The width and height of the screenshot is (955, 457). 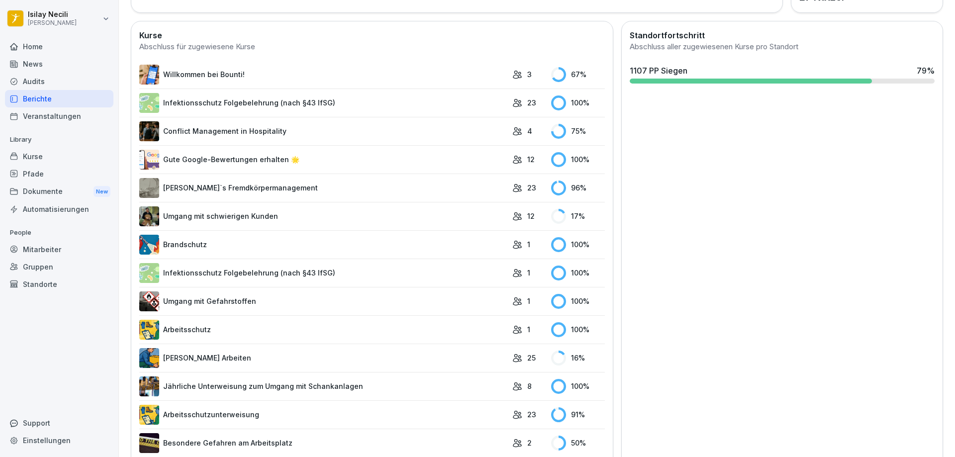 What do you see at coordinates (59, 46) in the screenshot?
I see `a: Home` at bounding box center [59, 46].